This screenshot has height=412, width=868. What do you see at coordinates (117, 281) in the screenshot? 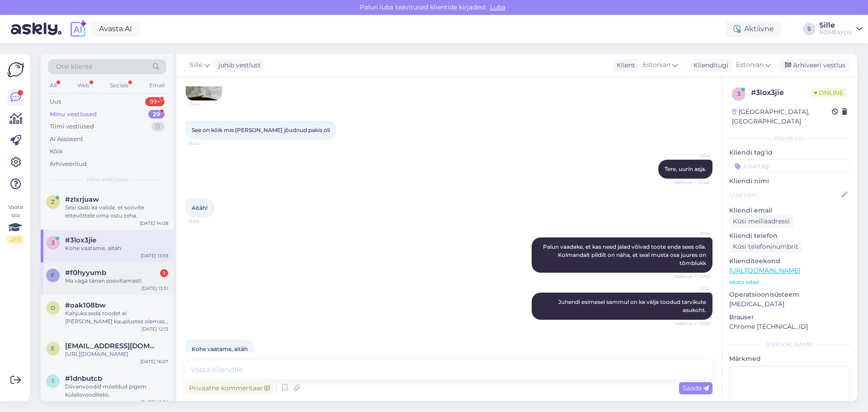
I see `div: Ma väga tänan soovitamast!` at bounding box center [117, 281].